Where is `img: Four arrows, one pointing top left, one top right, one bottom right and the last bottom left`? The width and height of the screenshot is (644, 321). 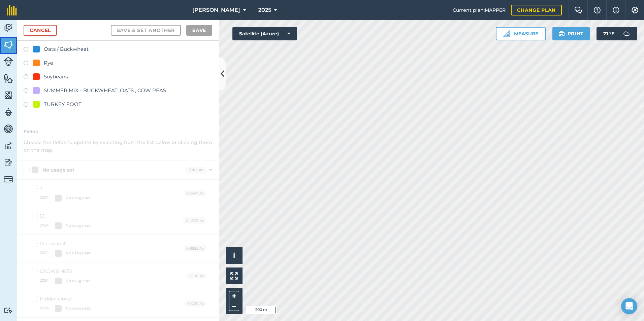
img: Four arrows, one pointing top left, one top right, one bottom right and the last bottom left is located at coordinates (234, 276).